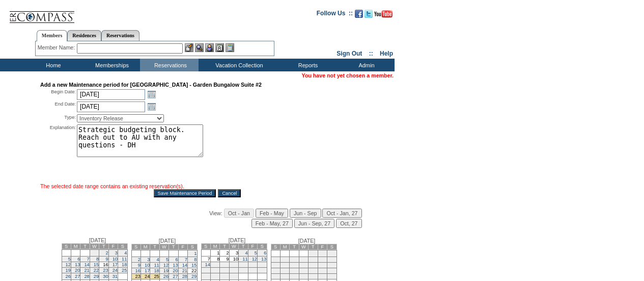 The width and height of the screenshot is (644, 281). Describe the element at coordinates (332, 265) in the screenshot. I see `td: 17` at that location.